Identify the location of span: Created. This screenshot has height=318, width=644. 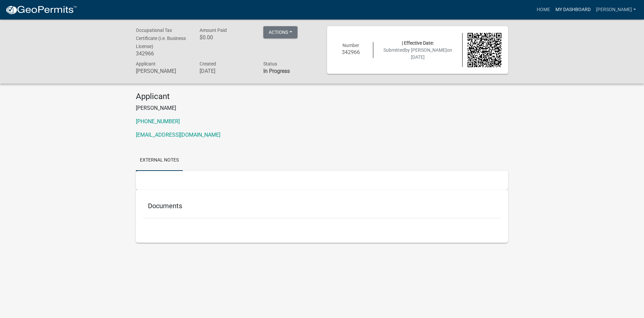
(208, 64).